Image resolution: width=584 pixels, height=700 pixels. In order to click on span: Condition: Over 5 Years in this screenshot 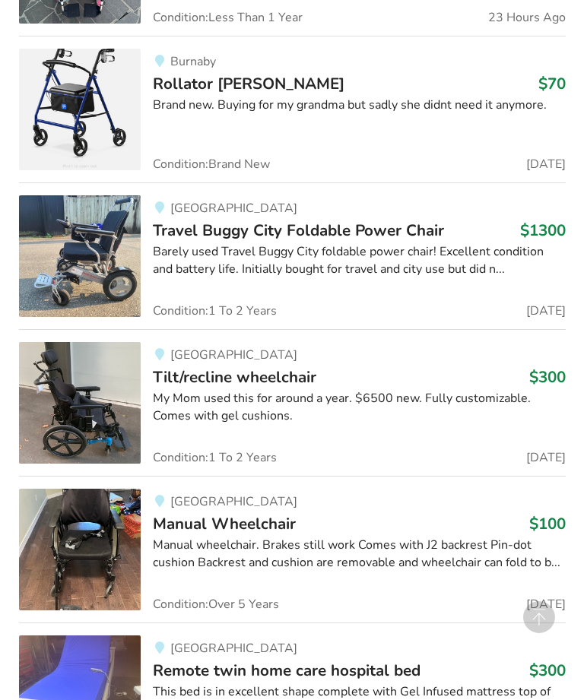, I will do `click(216, 605)`.